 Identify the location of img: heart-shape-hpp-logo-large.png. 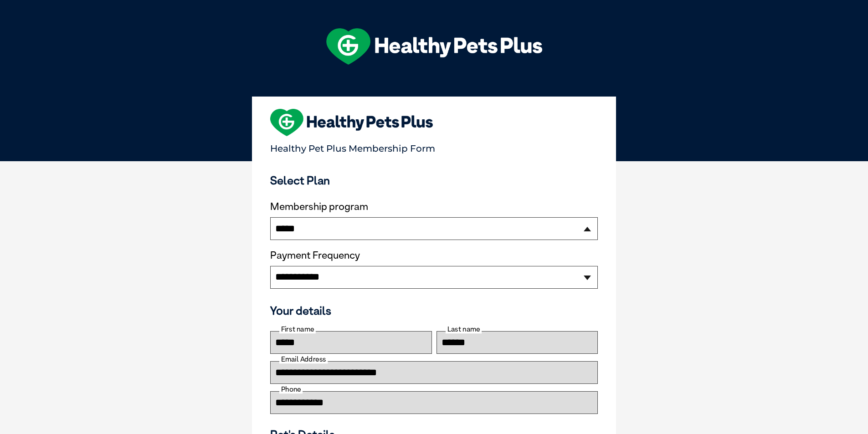
(351, 123).